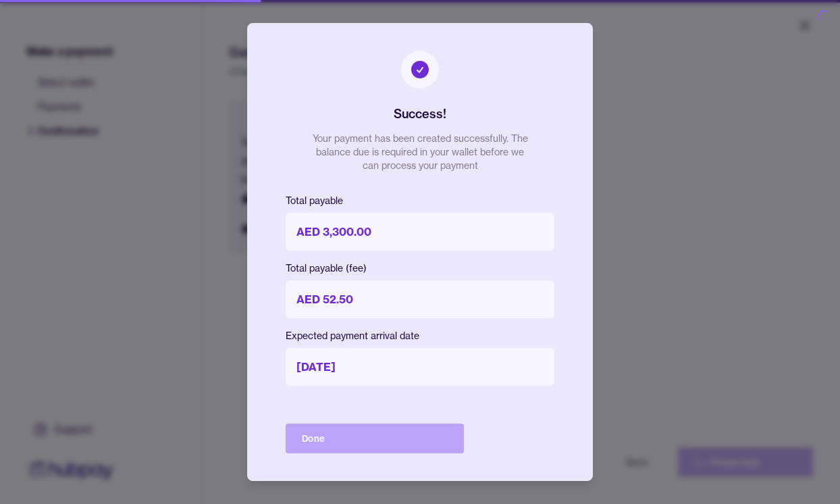 The image size is (840, 504). What do you see at coordinates (420, 299) in the screenshot?
I see `p: AED 52.50` at bounding box center [420, 299].